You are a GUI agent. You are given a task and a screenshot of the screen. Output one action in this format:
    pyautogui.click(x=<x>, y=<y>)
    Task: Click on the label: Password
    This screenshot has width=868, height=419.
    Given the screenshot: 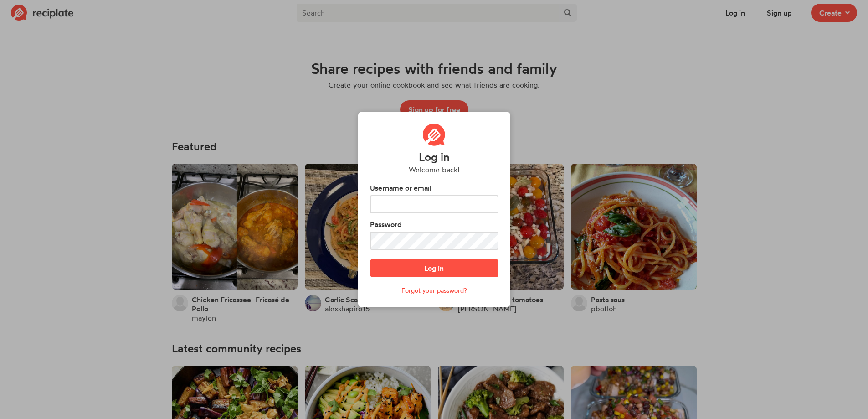 What is the action you would take?
    pyautogui.click(x=434, y=224)
    